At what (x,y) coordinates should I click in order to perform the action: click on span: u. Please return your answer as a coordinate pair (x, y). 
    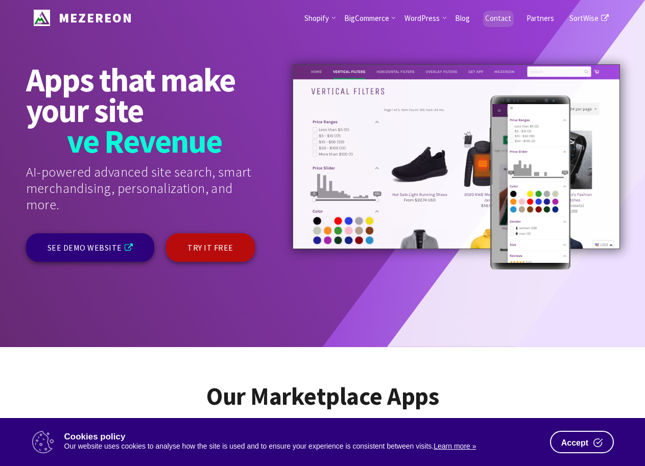
    Looking at the image, I should click on (197, 141).